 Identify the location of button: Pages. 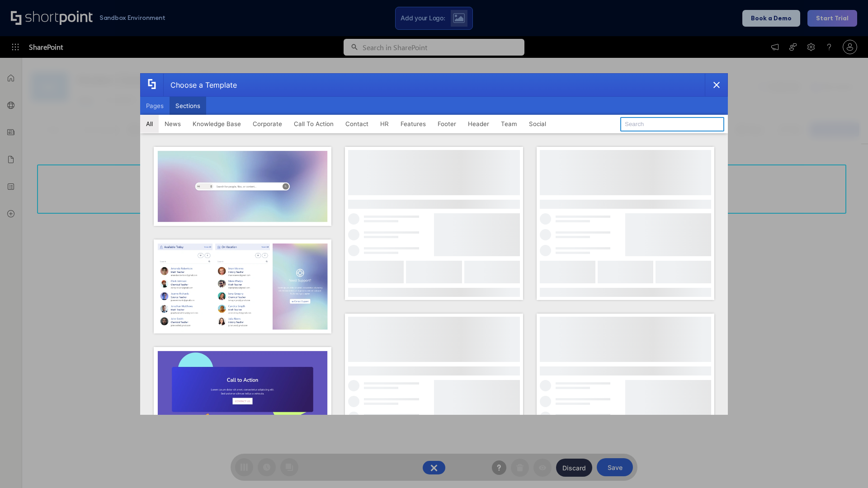
(155, 105).